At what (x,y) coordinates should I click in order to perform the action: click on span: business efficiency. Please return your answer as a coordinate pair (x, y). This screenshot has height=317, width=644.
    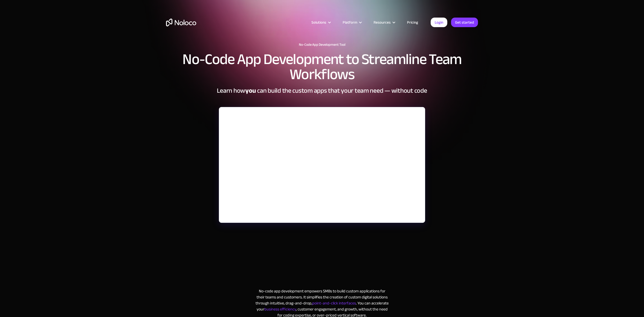
    Looking at the image, I should click on (280, 309).